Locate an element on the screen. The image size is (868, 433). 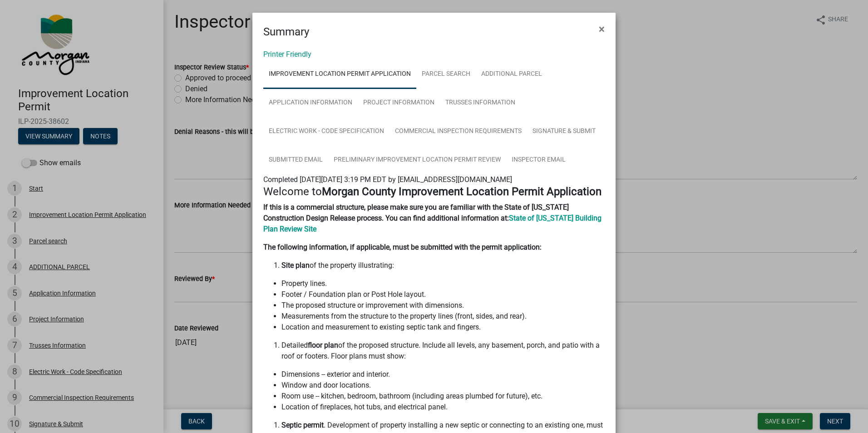
li: of the property illustrating: is located at coordinates (443, 266).